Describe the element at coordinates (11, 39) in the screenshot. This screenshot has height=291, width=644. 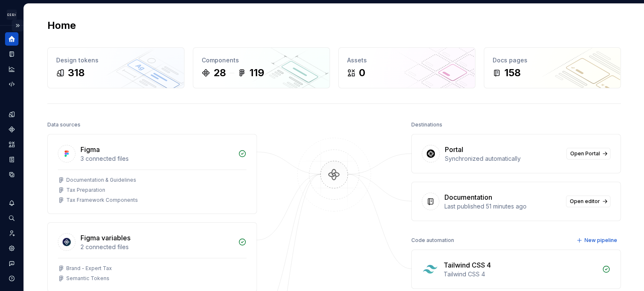
I see `div: Home` at that location.